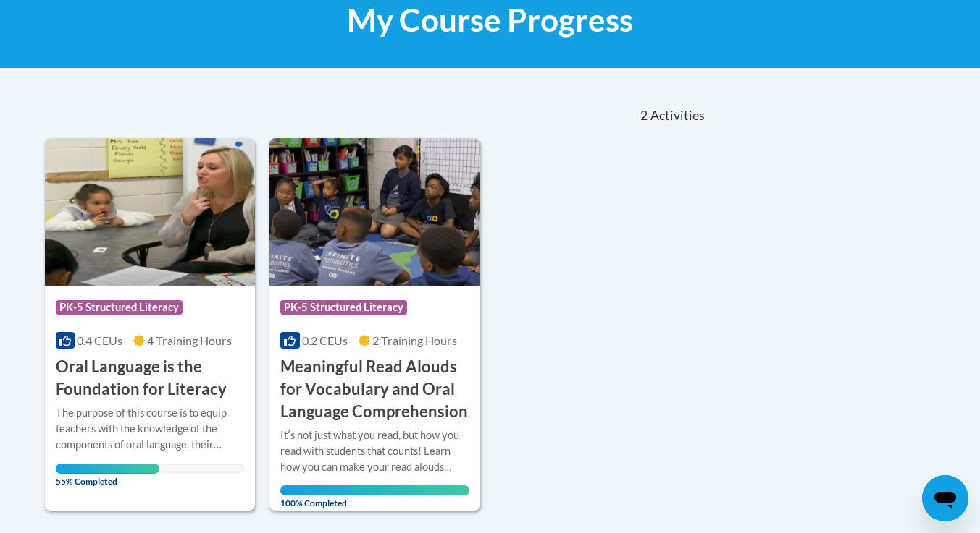 This screenshot has width=980, height=533. I want to click on div: Itʹs not just what you read, but how you read with students that counts! Learn how you can make y..., so click(374, 452).